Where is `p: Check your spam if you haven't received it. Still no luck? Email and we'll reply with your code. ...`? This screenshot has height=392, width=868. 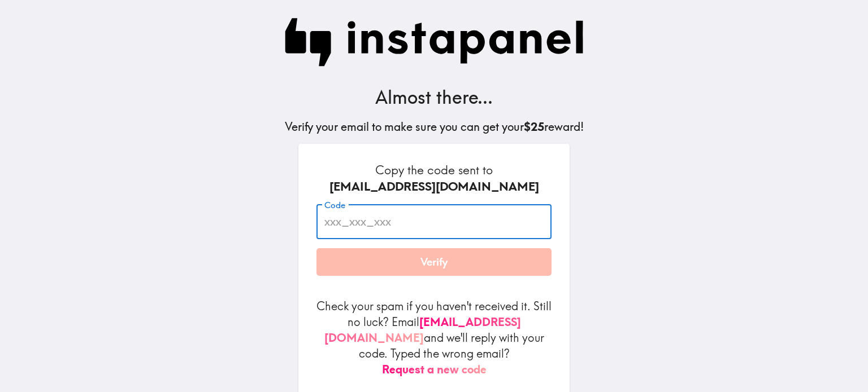 p: Check your spam if you haven't received it. Still no luck? Email and we'll reply with your code. ... is located at coordinates (434, 338).